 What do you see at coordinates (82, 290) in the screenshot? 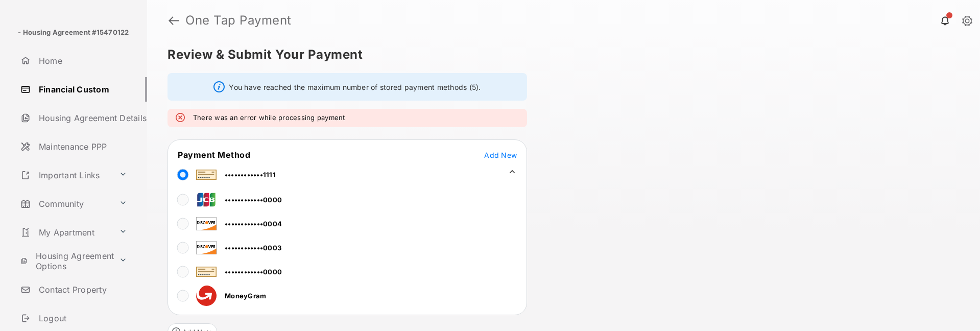
I see `a: Contact Property` at bounding box center [82, 290].